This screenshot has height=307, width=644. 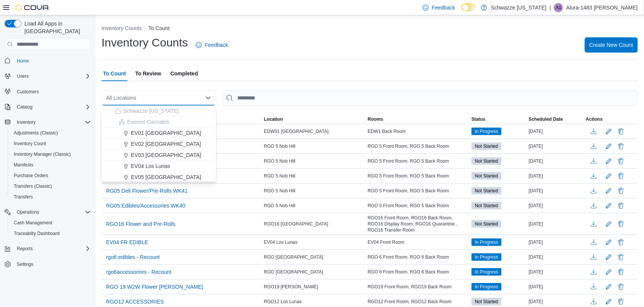 What do you see at coordinates (51, 133) in the screenshot?
I see `button: Adjustments (Classic)` at bounding box center [51, 133].